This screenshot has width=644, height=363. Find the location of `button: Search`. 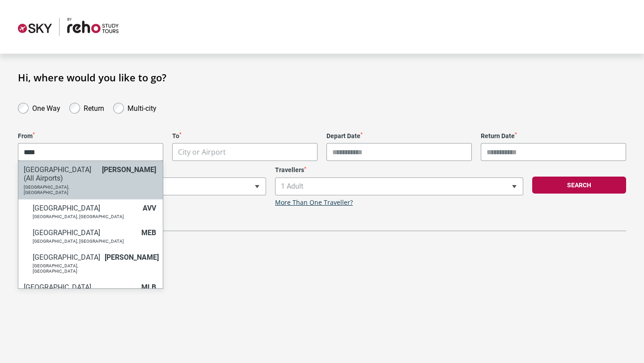

button: Search is located at coordinates (579, 185).